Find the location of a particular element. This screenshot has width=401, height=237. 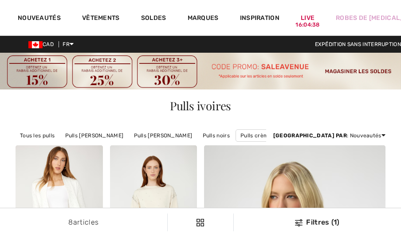

div: Filtres (1) is located at coordinates (317, 223).